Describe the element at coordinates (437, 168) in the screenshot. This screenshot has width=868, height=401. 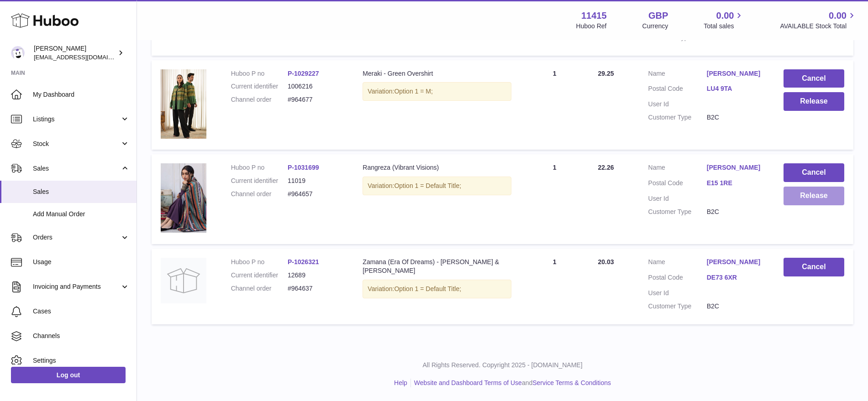
I see `div: Rangreza (Vibrant Visions)` at that location.